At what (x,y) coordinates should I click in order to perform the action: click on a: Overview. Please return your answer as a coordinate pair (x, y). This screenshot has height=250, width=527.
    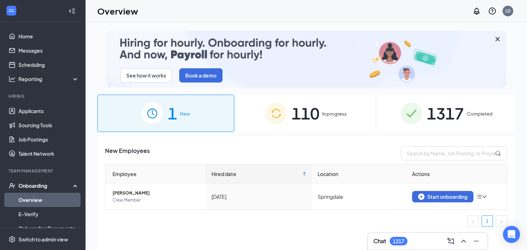
    Looking at the image, I should click on (49, 200).